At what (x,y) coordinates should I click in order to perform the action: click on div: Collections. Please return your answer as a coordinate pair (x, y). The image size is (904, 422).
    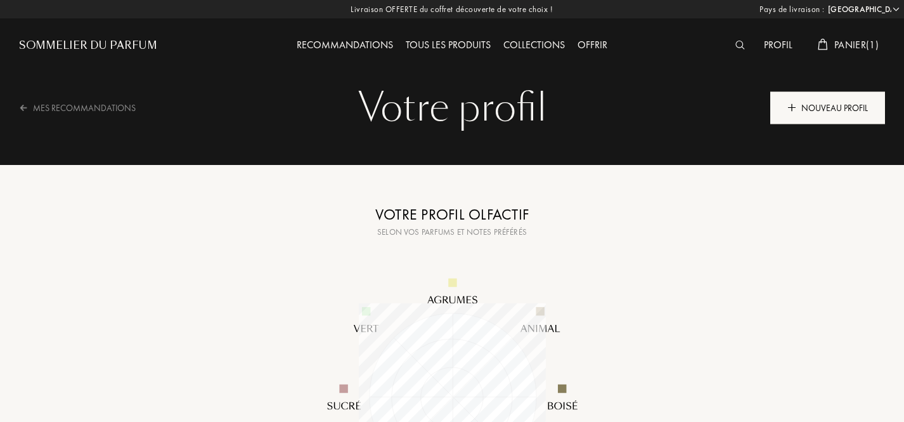
    Looking at the image, I should click on (534, 46).